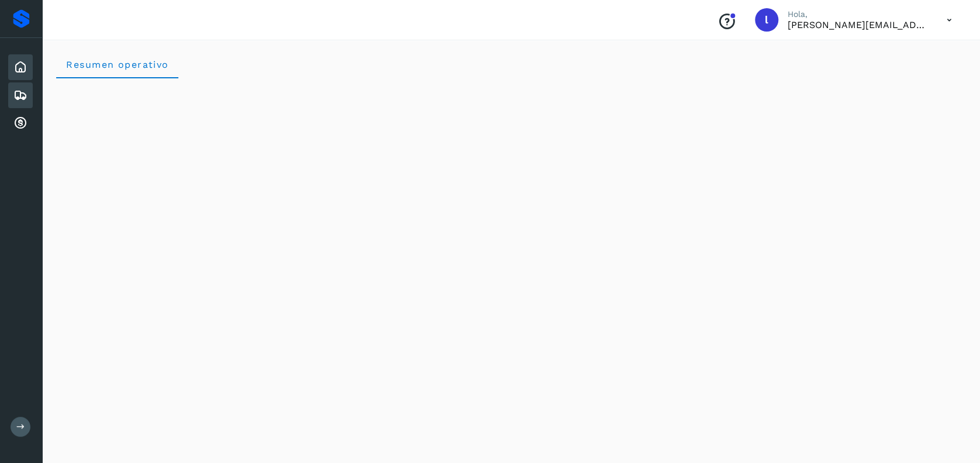  Describe the element at coordinates (858, 14) in the screenshot. I see `p: Hola,` at that location.